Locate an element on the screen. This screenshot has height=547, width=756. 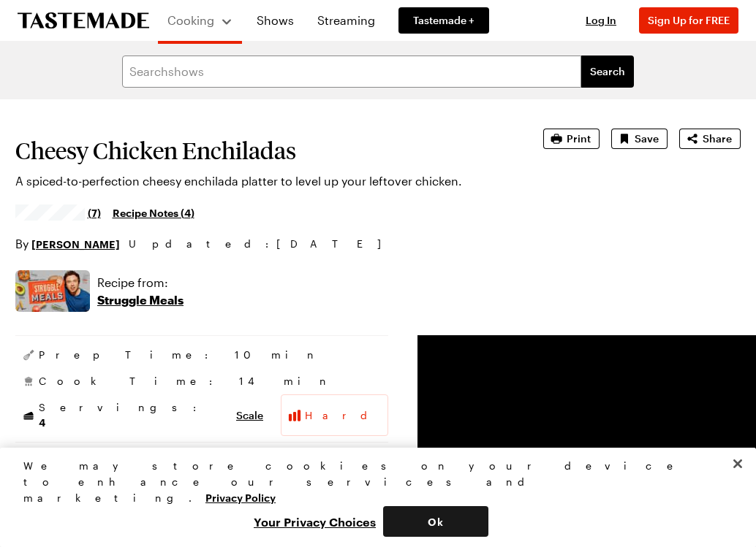
span: Hard is located at coordinates (343, 416).